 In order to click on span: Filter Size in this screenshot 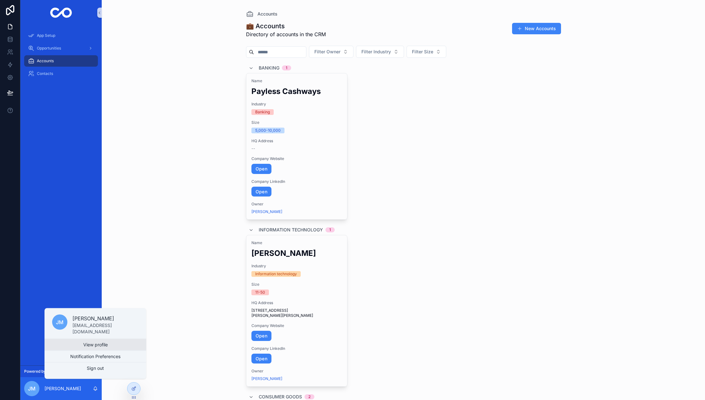, I will do `click(422, 52)`.